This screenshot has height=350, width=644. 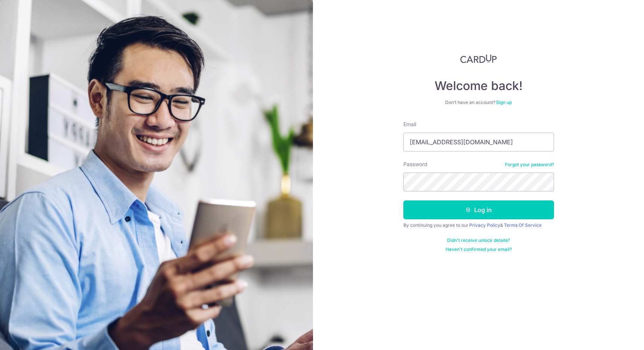 I want to click on div: Don’t have an account?, so click(x=479, y=102).